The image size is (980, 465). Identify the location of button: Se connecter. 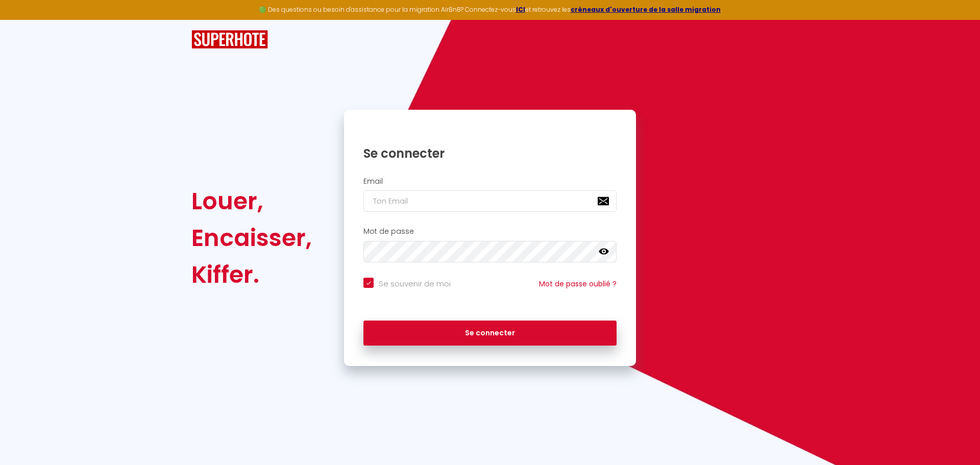
(490, 333).